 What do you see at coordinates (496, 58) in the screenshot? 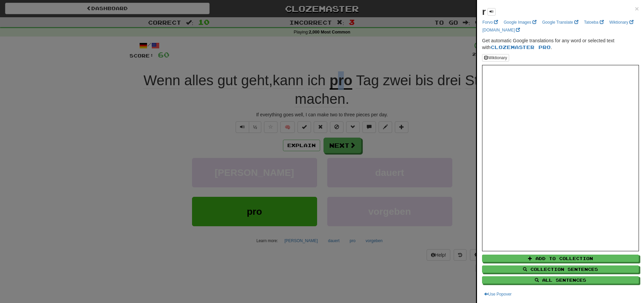
I see `button: Wiktionary` at bounding box center [496, 58].